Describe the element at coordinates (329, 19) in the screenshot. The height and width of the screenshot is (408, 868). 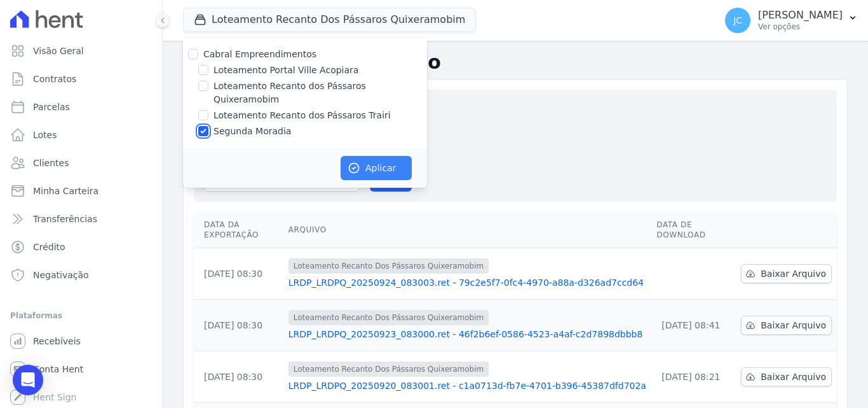
I see `button: Loteamento Recanto Dos Pássaros Quixeramobim` at that location.